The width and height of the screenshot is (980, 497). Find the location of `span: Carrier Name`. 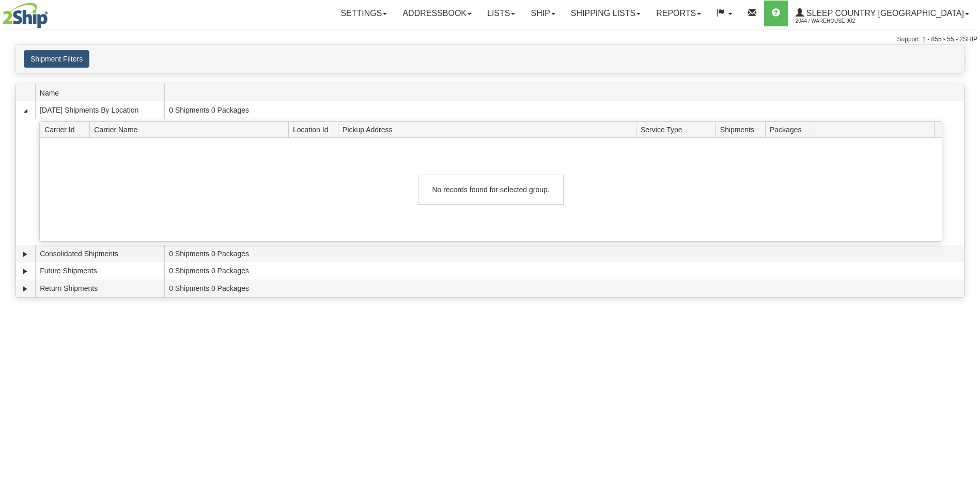

span: Carrier Name is located at coordinates (191, 130).